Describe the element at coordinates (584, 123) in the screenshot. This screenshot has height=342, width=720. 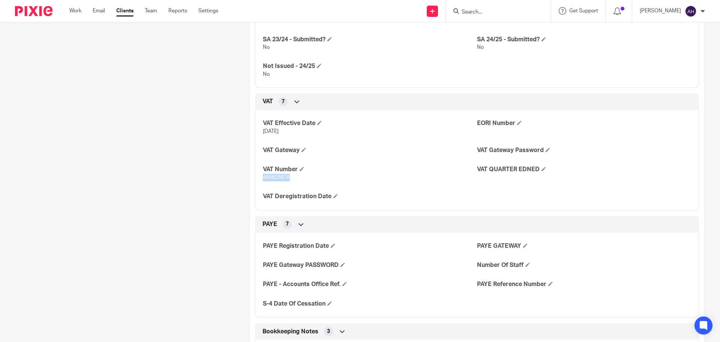
I see `h4: EORI Number` at that location.